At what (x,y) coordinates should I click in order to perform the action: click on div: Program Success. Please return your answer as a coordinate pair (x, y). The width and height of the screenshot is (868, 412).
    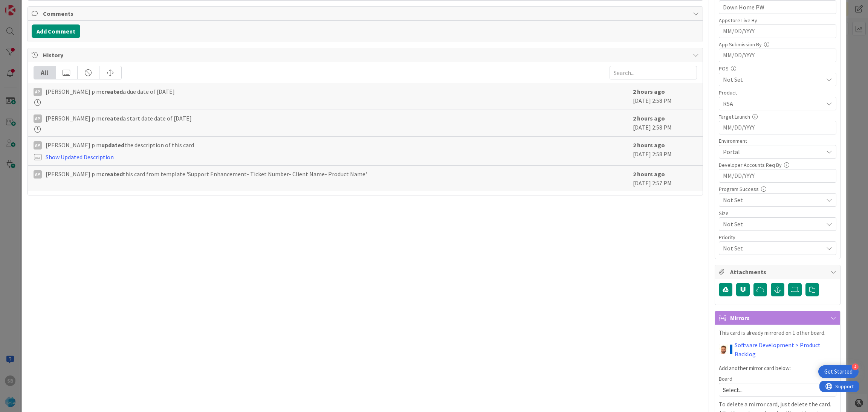
    Looking at the image, I should click on (778, 189).